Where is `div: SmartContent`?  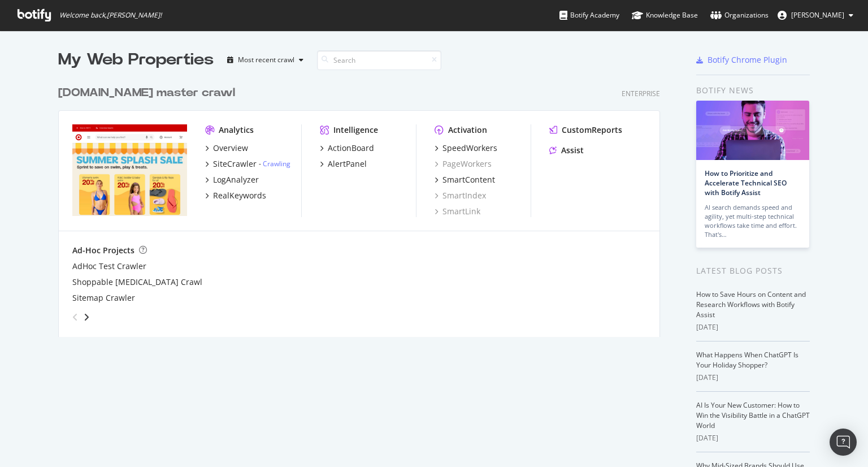 div: SmartContent is located at coordinates (469, 180).